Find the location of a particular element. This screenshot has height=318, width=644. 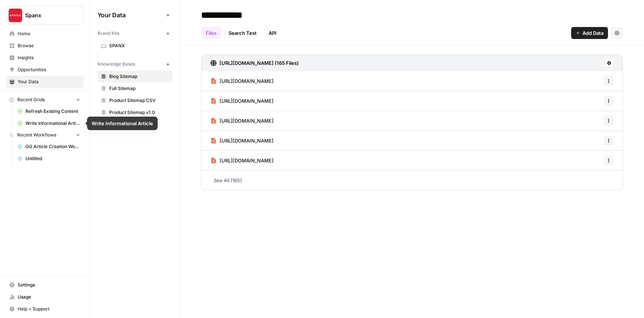

button: Add Data is located at coordinates (589, 33).